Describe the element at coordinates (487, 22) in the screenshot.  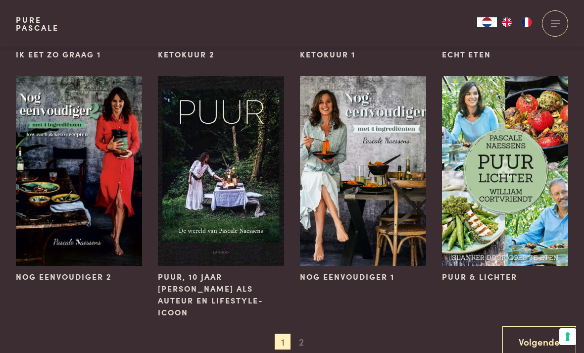
I see `a: NL` at that location.